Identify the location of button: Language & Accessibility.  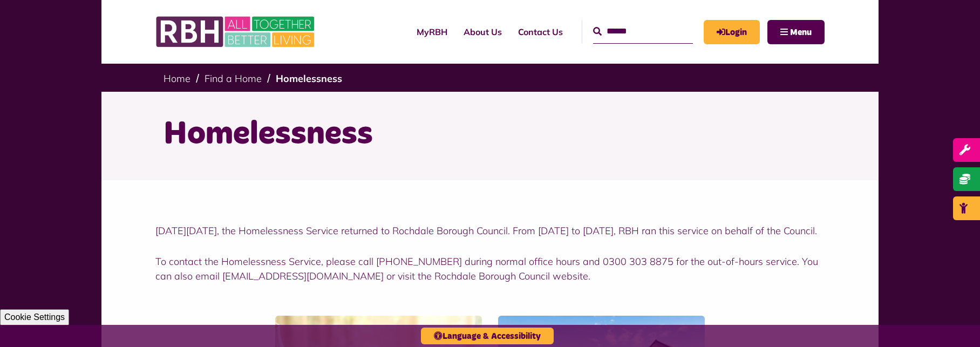
(487, 336).